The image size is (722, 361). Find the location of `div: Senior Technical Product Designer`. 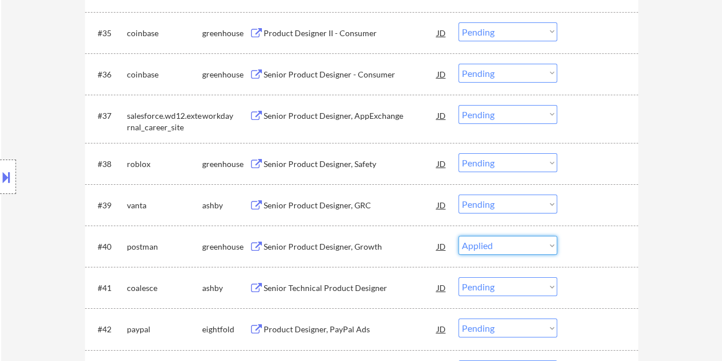

div: Senior Technical Product Designer is located at coordinates (350, 288).